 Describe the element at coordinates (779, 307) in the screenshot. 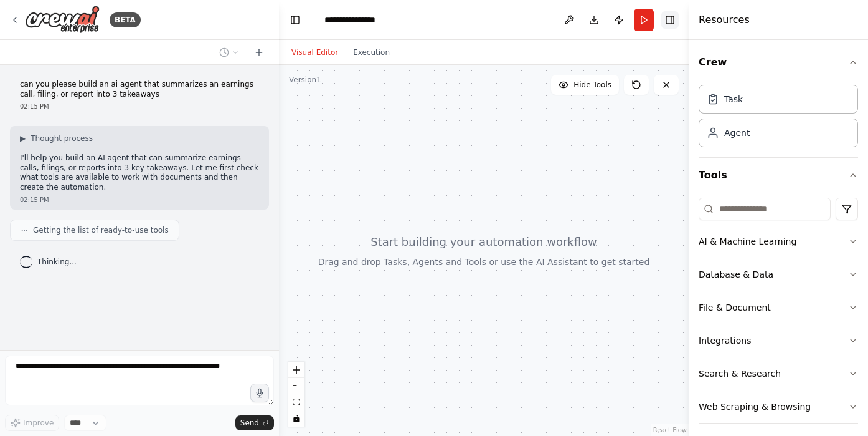

I see `button: File & Document` at that location.